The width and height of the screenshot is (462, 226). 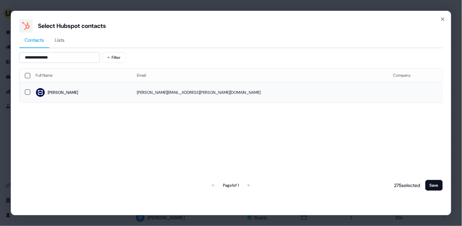 I want to click on button: Save, so click(x=434, y=185).